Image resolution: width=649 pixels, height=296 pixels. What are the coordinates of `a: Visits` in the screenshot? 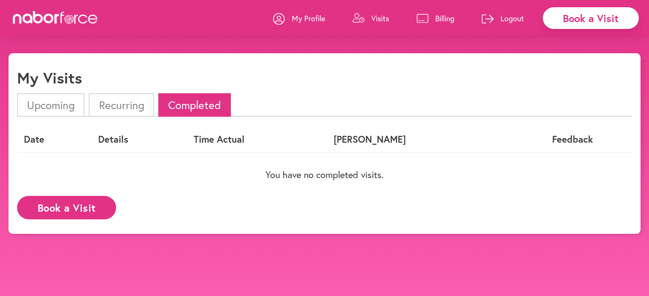 It's located at (371, 18).